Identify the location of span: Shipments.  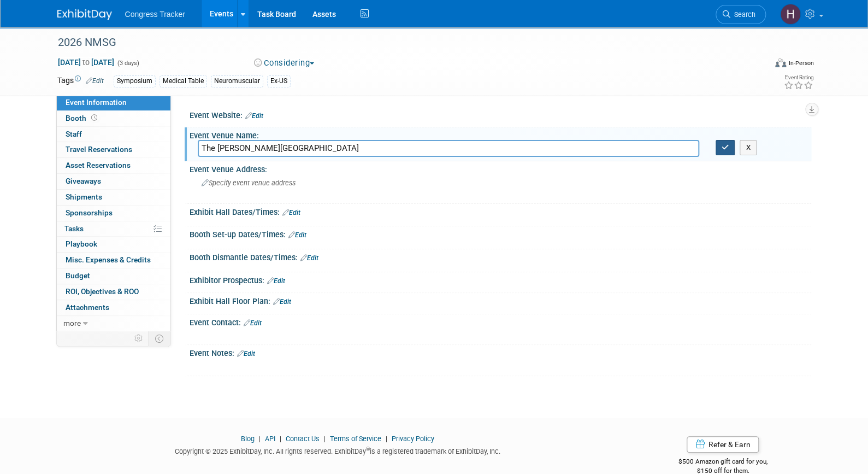
(83, 197).